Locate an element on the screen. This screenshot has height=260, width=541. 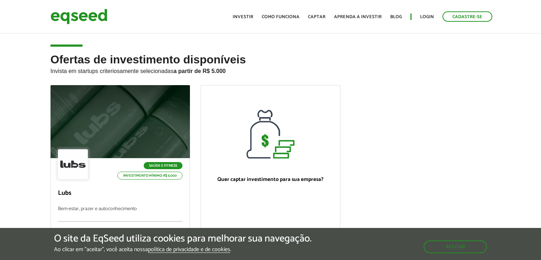
p: Lubs is located at coordinates (120, 193).